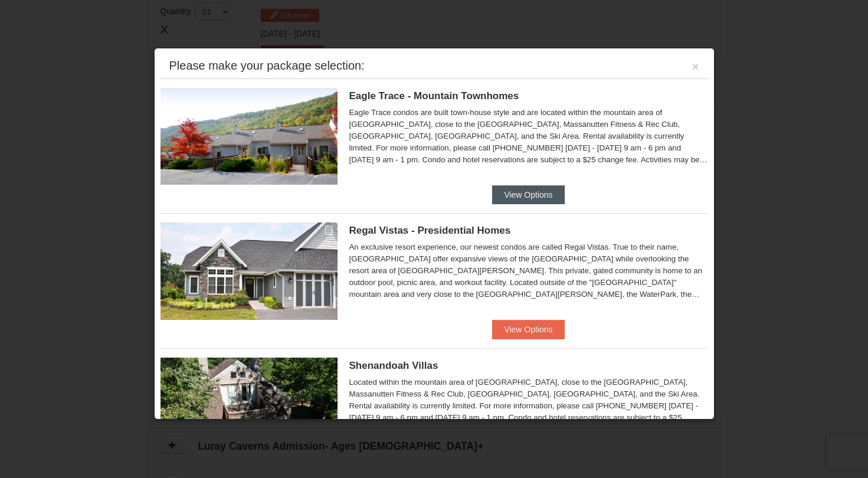 This screenshot has height=478, width=868. I want to click on img: 19218983-1-9b289e55.jpg, so click(249, 136).